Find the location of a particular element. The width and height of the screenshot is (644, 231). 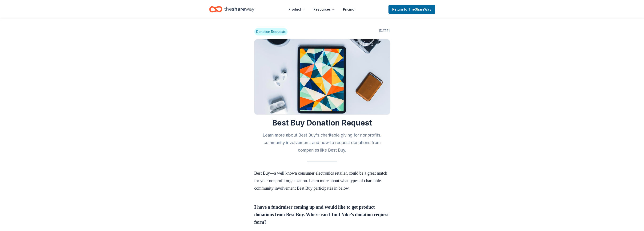

span: Donation Requests is located at coordinates (271, 32).